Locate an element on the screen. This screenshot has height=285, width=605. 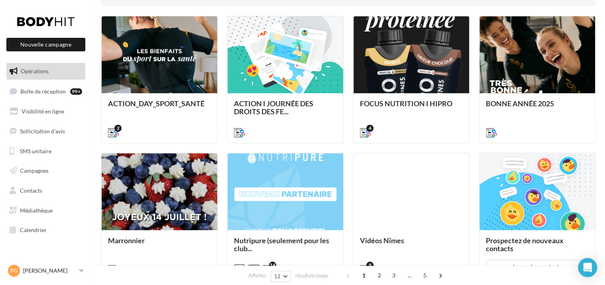
span: BONNE ANNÉE 2025 is located at coordinates (520, 104).